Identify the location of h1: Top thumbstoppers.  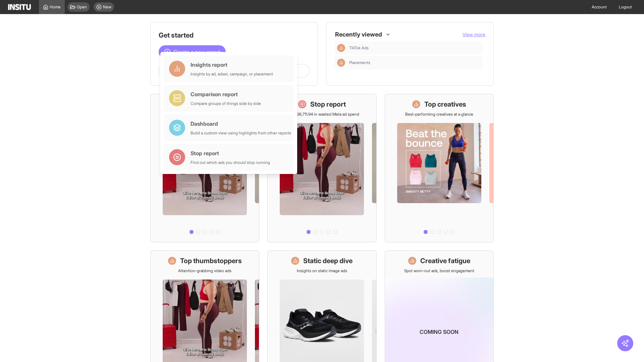
(211, 261).